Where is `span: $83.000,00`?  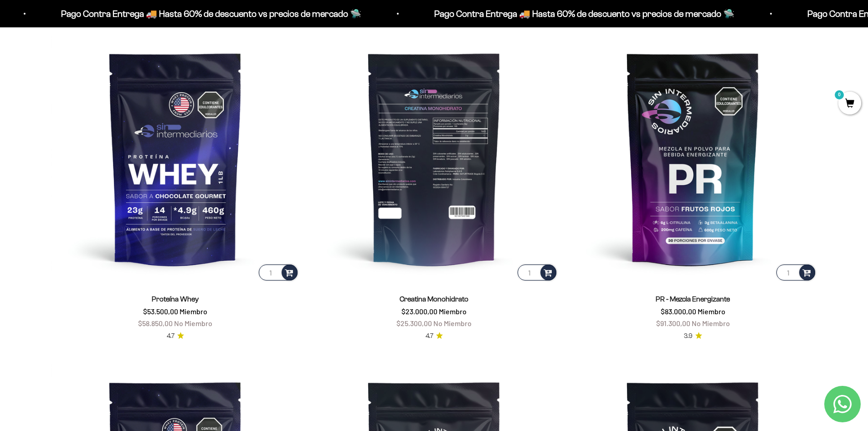 span: $83.000,00 is located at coordinates (679, 311).